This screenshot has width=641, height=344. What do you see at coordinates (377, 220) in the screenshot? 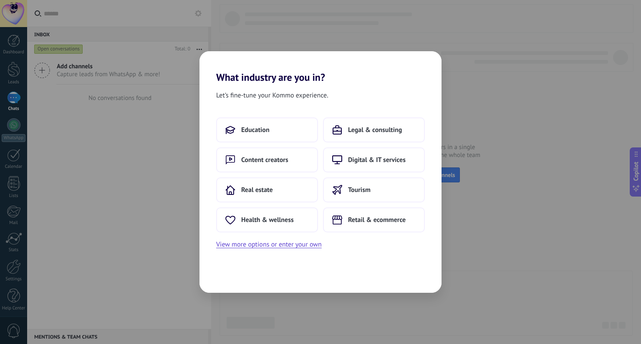
I see `span: Retail & ecommerce` at bounding box center [377, 220].